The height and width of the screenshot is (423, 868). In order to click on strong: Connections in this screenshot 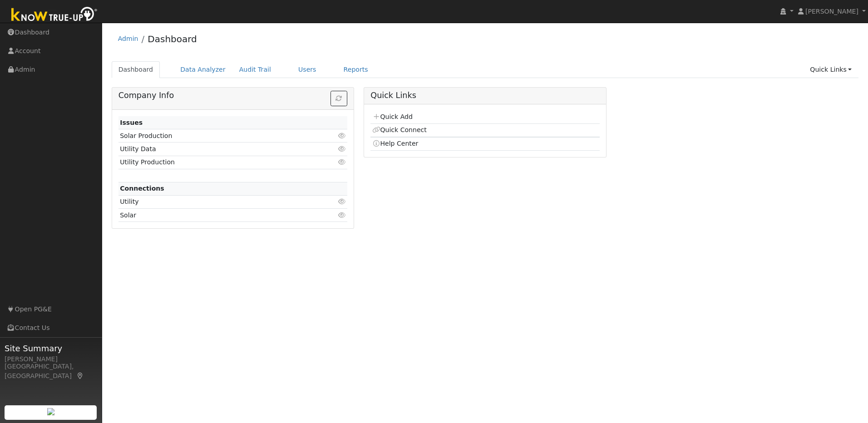, I will do `click(142, 188)`.